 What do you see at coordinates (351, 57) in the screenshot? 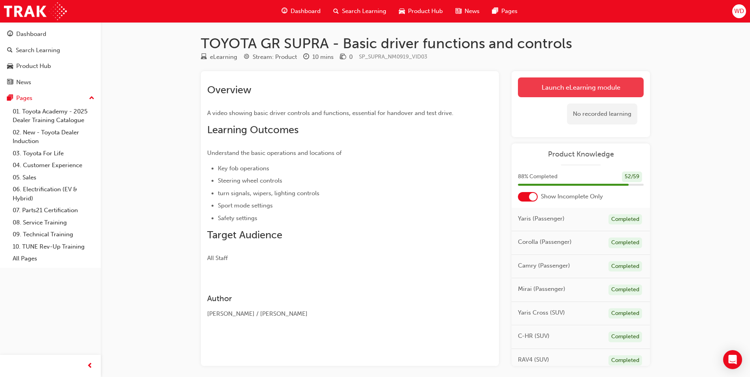
I see `div: 0` at bounding box center [351, 57].